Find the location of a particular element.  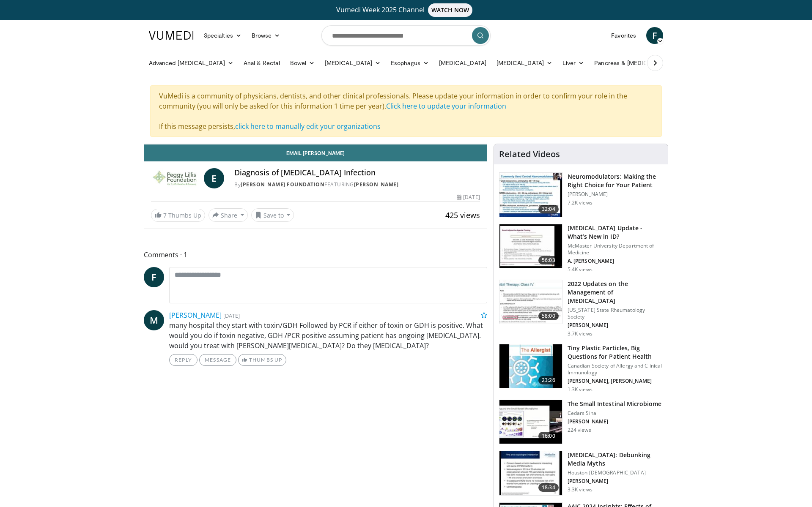

p: 224 views is located at coordinates (579, 430).